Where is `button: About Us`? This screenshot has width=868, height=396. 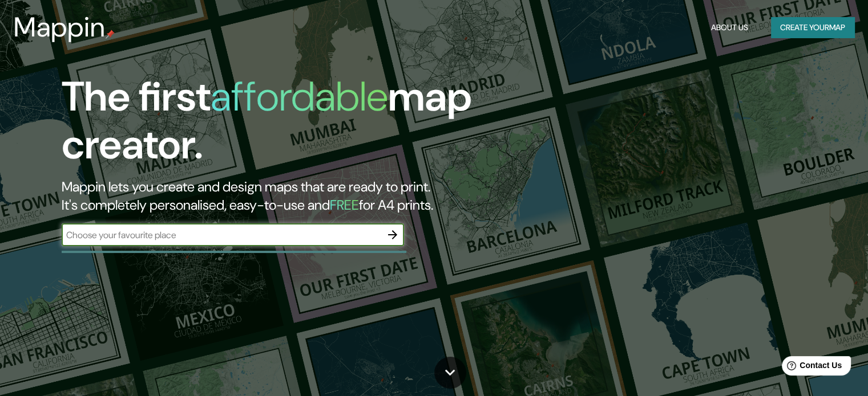 button: About Us is located at coordinates (729, 27).